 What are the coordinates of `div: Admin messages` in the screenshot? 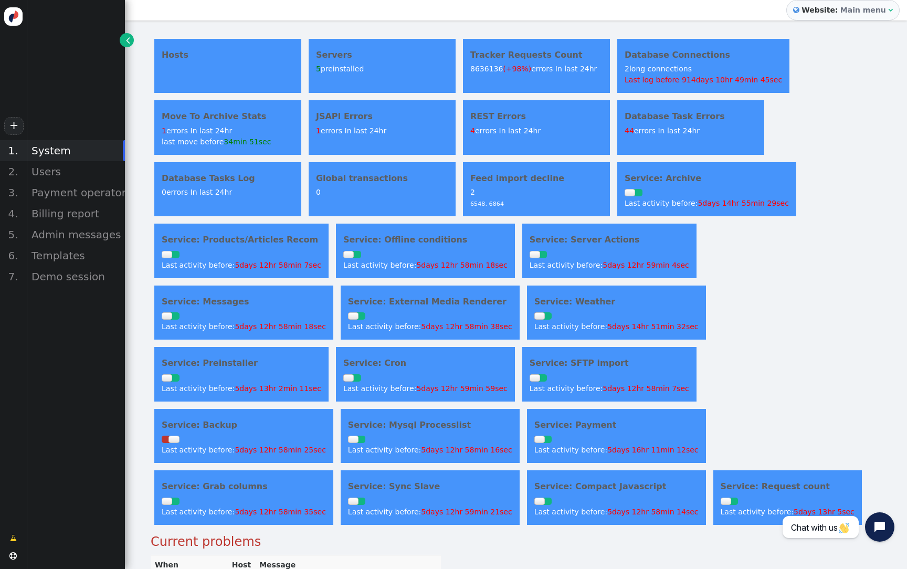 It's located at (76, 235).